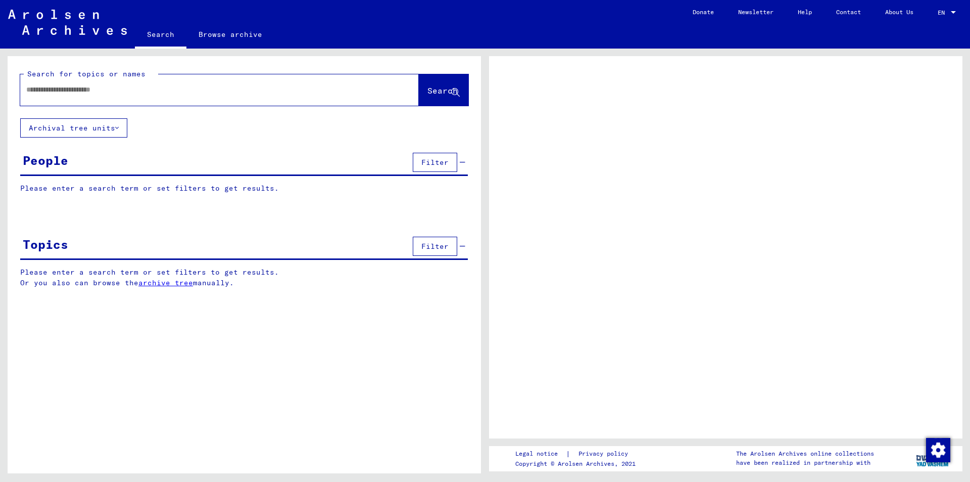 This screenshot has width=970, height=482. I want to click on img: Arolsen_neg.svg, so click(67, 22).